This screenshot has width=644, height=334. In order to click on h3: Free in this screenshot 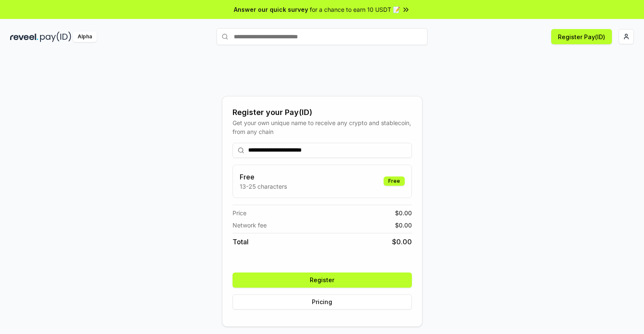, I will do `click(264, 177)`.